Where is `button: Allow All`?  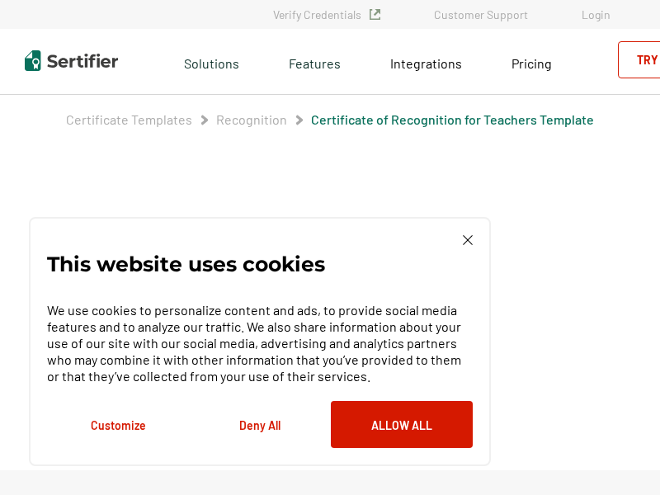 button: Allow All is located at coordinates (402, 424).